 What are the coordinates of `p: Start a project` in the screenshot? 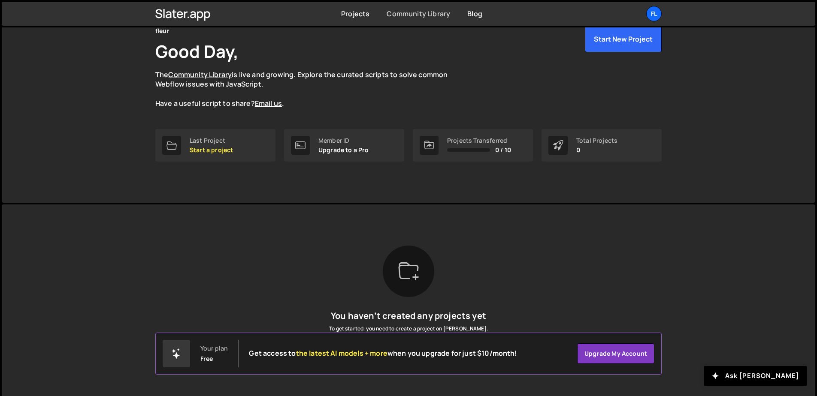 It's located at (211, 150).